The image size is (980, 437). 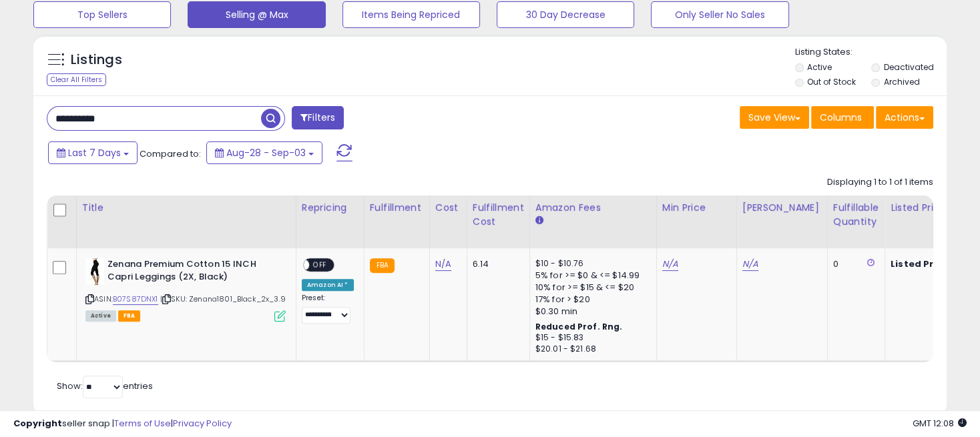 I want to click on span: FBA, so click(x=129, y=316).